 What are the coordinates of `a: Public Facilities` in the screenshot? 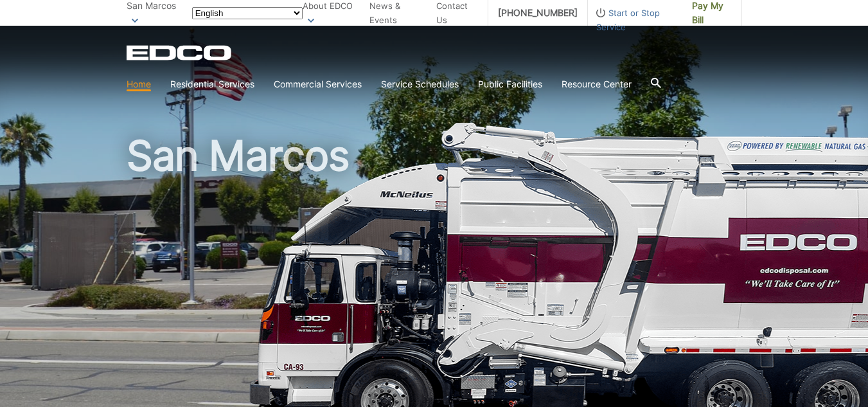 It's located at (510, 85).